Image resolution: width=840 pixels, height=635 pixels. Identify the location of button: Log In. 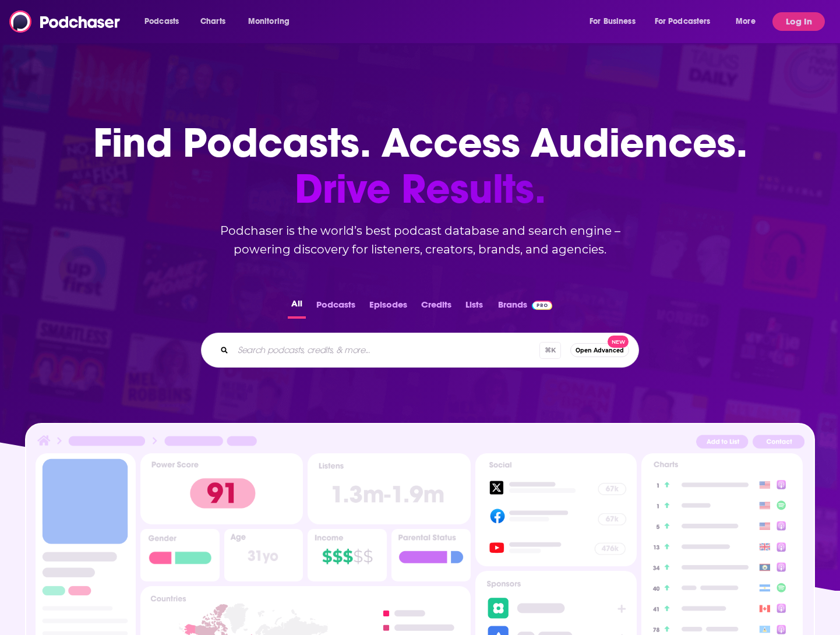
(798, 22).